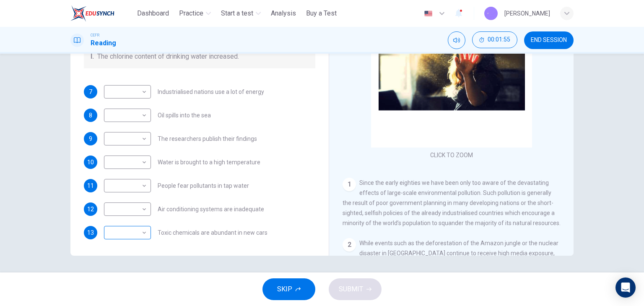 The height and width of the screenshot is (306, 644). Describe the element at coordinates (91, 115) in the screenshot. I see `span: 8` at that location.